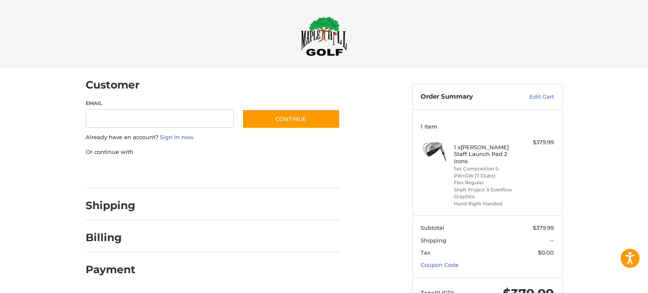  What do you see at coordinates (111, 205) in the screenshot?
I see `h2: Shipping` at bounding box center [111, 205].